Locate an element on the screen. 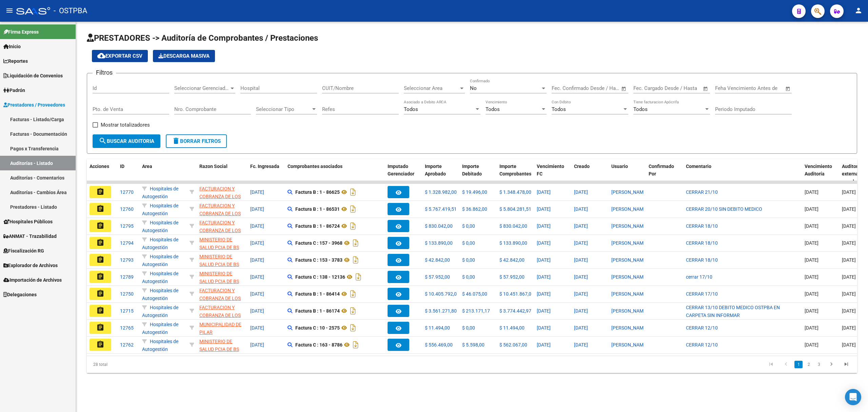 This screenshot has width=868, height=412. span: $ 830.042,00 is located at coordinates (514, 226).